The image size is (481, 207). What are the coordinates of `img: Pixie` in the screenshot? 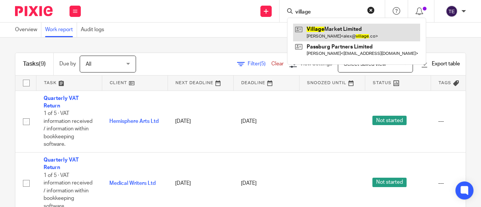 It's located at (34, 11).